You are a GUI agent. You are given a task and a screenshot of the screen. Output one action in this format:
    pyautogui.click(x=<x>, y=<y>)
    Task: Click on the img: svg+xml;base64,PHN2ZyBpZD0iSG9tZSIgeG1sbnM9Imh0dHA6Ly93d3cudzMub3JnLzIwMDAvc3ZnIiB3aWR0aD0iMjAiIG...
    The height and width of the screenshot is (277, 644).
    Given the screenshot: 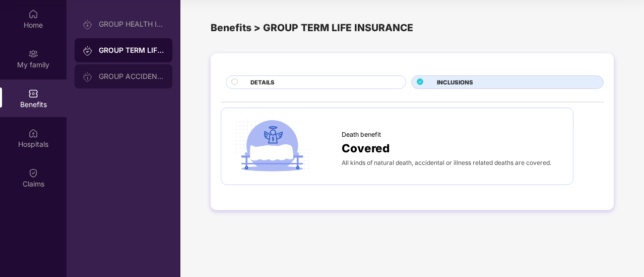 What is the action you would take?
    pyautogui.click(x=33, y=14)
    